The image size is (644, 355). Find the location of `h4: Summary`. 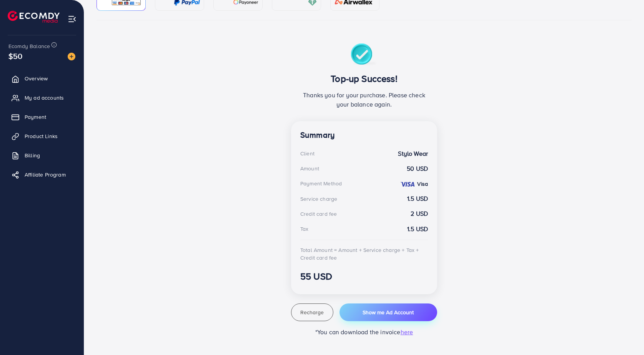

h4: Summary is located at coordinates (364, 135).